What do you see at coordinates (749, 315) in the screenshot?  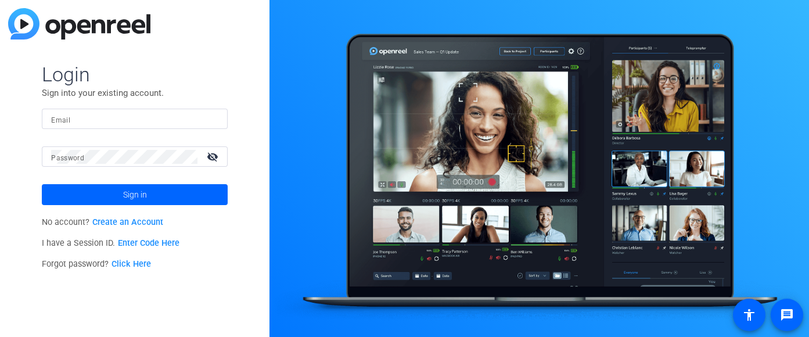 I see `mat-icon: accessibility` at bounding box center [749, 315].